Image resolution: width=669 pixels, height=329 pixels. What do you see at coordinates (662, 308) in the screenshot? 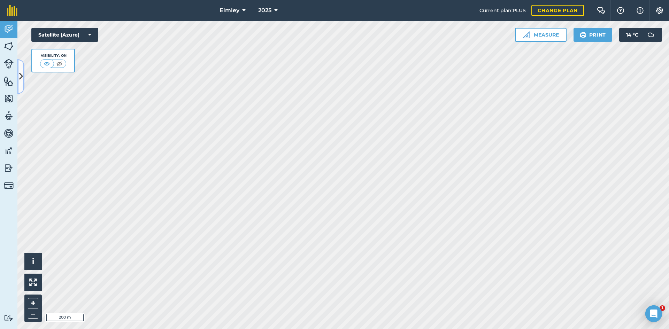
I see `span: 1` at bounding box center [662, 308].